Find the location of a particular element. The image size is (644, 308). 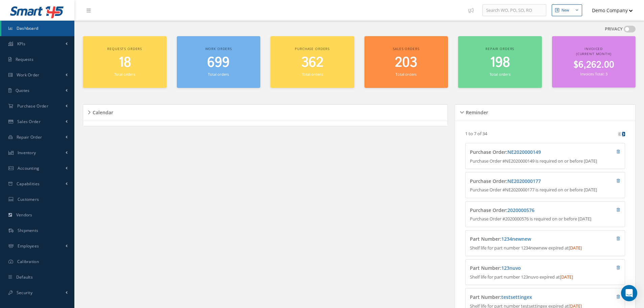

a: NE2020000177 is located at coordinates (524, 181).